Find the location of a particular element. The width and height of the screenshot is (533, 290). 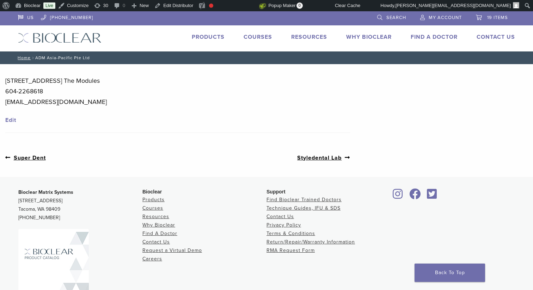

span: Search is located at coordinates (397, 18).